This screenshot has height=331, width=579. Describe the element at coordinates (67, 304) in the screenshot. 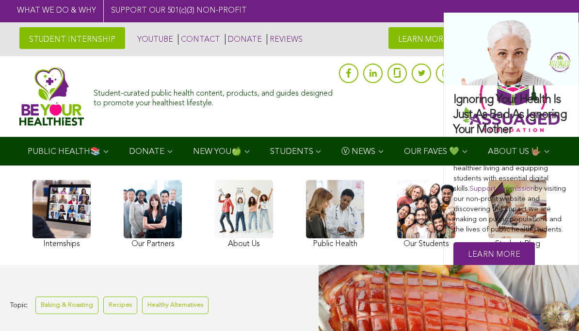

I see `a: Baking & Roasting` at that location.